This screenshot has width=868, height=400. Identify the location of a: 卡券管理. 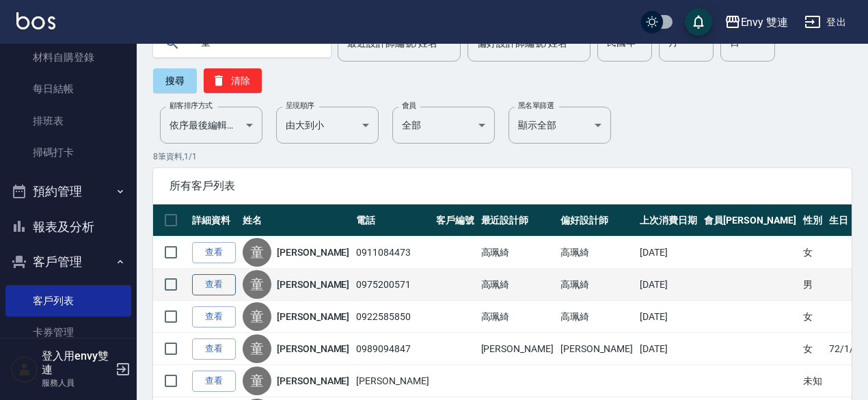
(68, 333).